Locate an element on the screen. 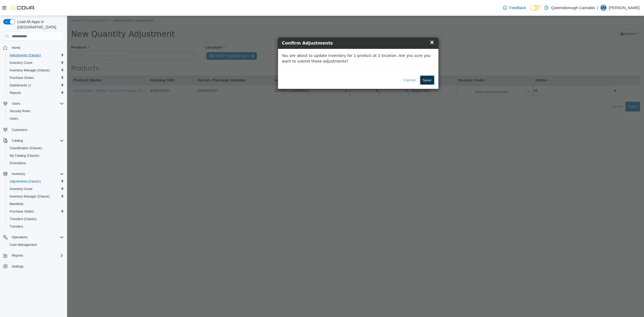 The height and width of the screenshot is (317, 644). span: Settings is located at coordinates (17, 267).